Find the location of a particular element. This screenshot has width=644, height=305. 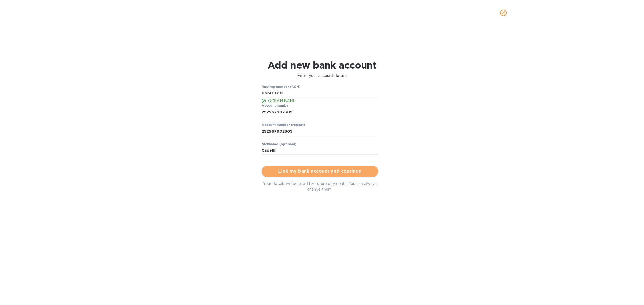

button: Link my bank account and continue is located at coordinates (320, 171).